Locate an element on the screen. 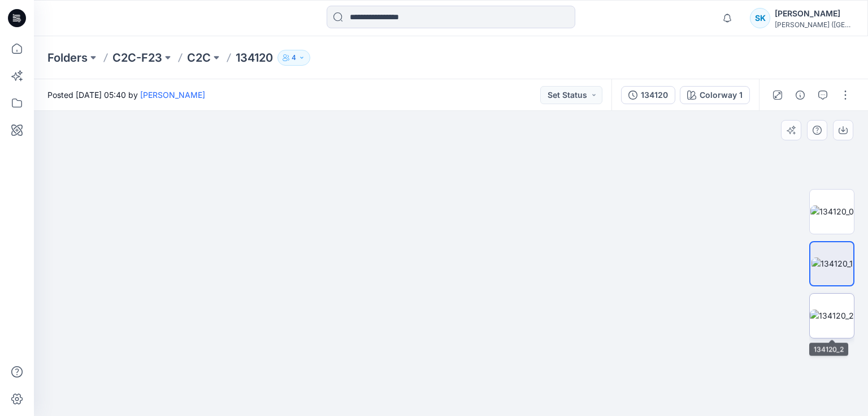  img: 134120_2 is located at coordinates (831, 314).